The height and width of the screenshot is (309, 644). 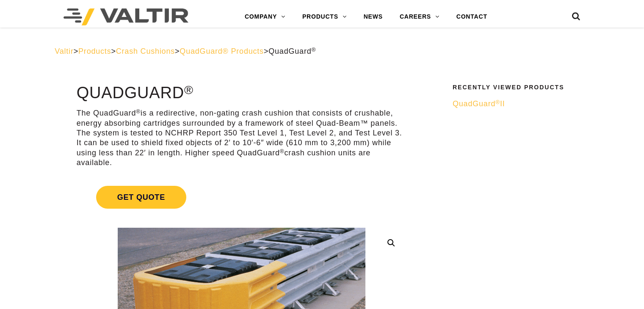 What do you see at coordinates (324, 17) in the screenshot?
I see `a: PRODUCTS` at bounding box center [324, 17].